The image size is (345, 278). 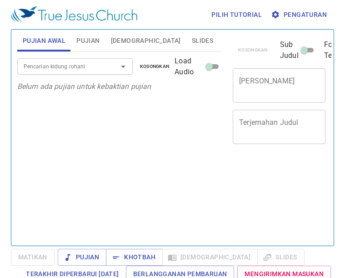 I want to click on button: Pengaturan, so click(x=300, y=15).